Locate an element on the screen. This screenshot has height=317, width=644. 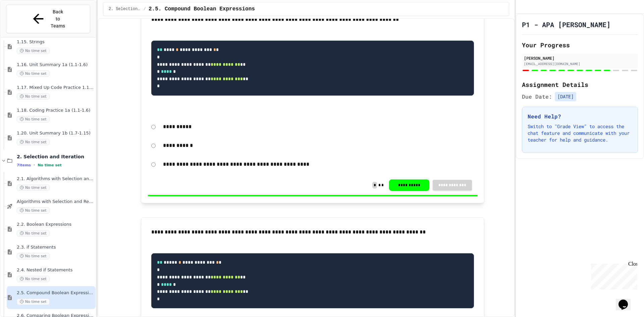
span: Back to Teams is located at coordinates (58, 19).